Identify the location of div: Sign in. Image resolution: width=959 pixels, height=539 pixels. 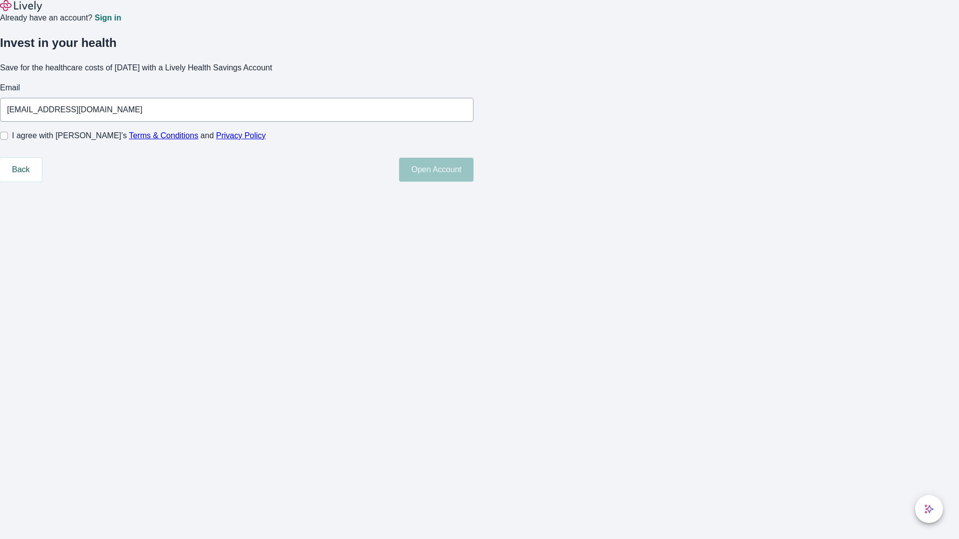
(107, 18).